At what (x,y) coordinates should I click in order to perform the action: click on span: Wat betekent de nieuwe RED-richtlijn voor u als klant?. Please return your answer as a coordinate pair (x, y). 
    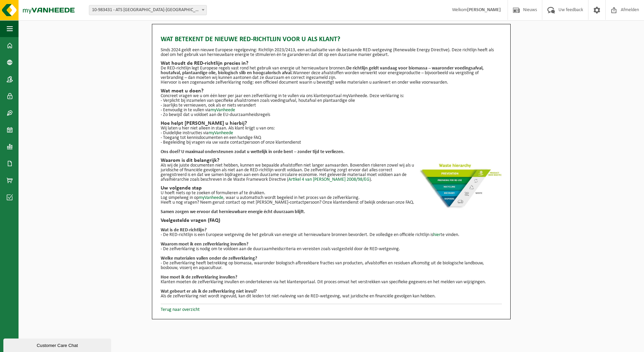
    Looking at the image, I should click on (250, 39).